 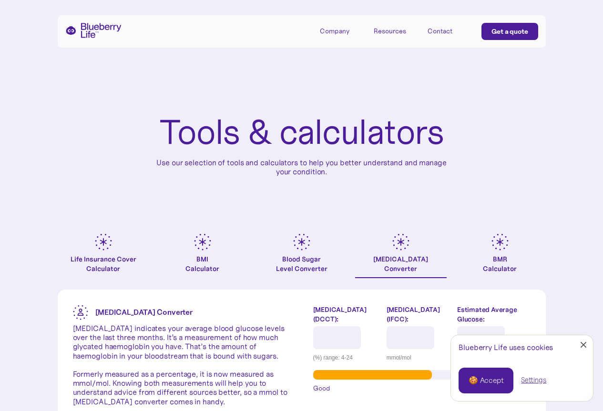 I want to click on div: Blood Sugar Level Converter, so click(x=302, y=264).